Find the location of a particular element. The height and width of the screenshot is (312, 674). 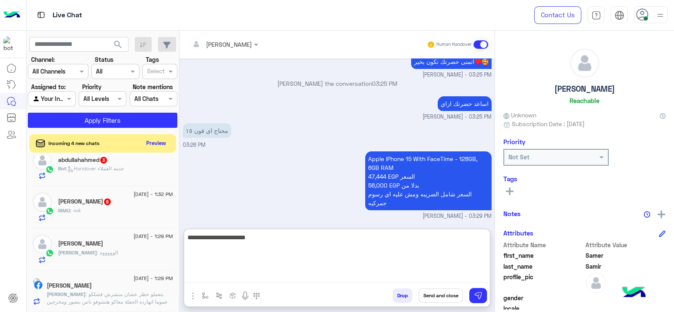

p: 4/9/2025, 3:26 PM is located at coordinates (207, 131).